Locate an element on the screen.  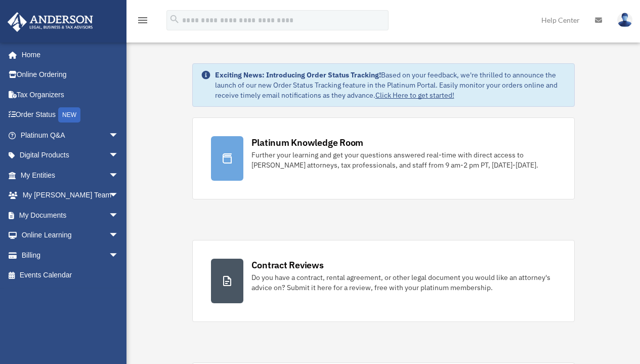
a: Contract Reviews Do you have a contract, rental agreement, or other legal document you would like... is located at coordinates (383, 281).